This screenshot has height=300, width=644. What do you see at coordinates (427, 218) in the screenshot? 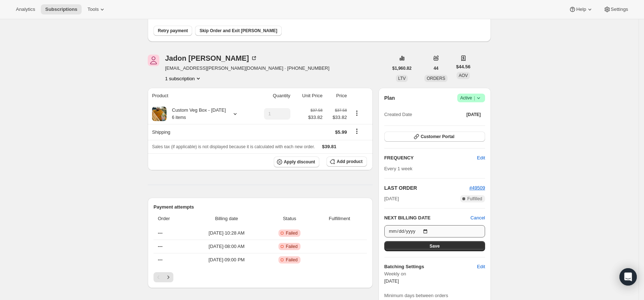
I see `h2: NEXT BILLING DATE` at bounding box center [427, 218].